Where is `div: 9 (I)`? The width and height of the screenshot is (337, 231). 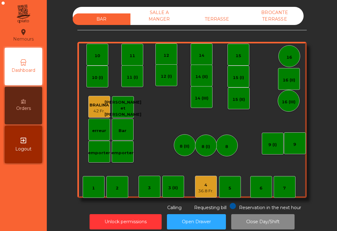 div: 9 (I) is located at coordinates (272, 145).